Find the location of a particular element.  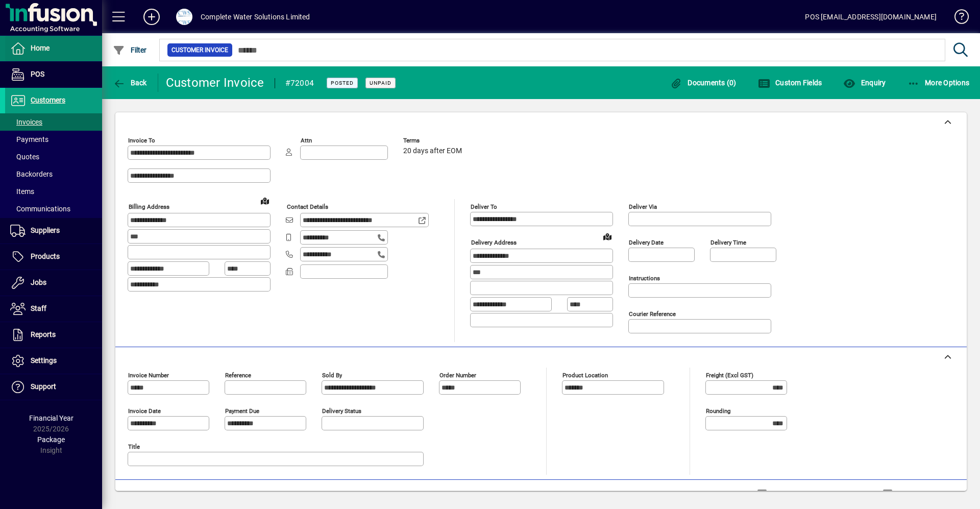

mat-label: Delivery status is located at coordinates (342, 411).